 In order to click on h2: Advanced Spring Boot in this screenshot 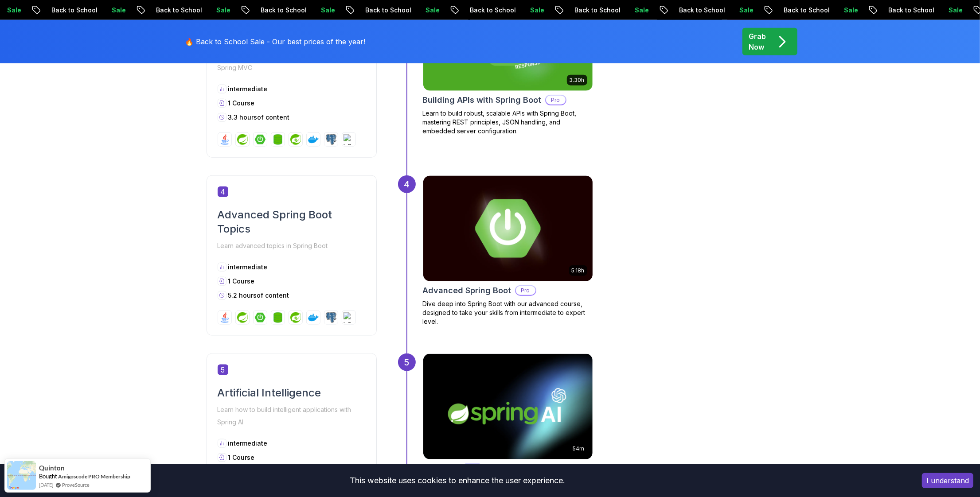, I will do `click(467, 290)`.